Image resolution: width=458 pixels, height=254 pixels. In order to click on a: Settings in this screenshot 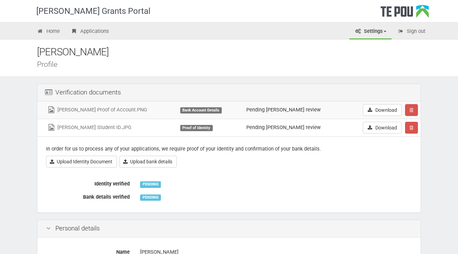, I will do `click(370, 32)`.